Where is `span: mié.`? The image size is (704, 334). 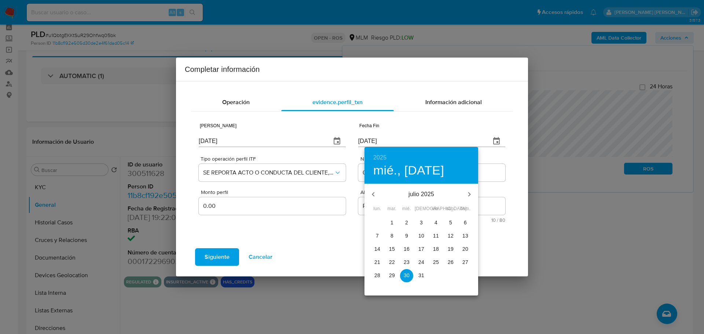 span: mié. is located at coordinates (406, 209).